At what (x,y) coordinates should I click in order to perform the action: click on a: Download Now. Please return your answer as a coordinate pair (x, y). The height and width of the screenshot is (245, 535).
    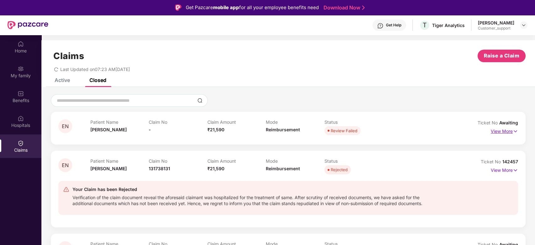
    Looking at the image, I should click on (343, 8).